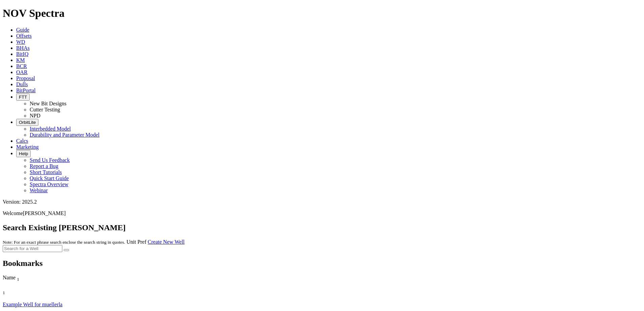 The image size is (644, 311). What do you see at coordinates (9, 277) in the screenshot?
I see `span: Name` at bounding box center [9, 277].